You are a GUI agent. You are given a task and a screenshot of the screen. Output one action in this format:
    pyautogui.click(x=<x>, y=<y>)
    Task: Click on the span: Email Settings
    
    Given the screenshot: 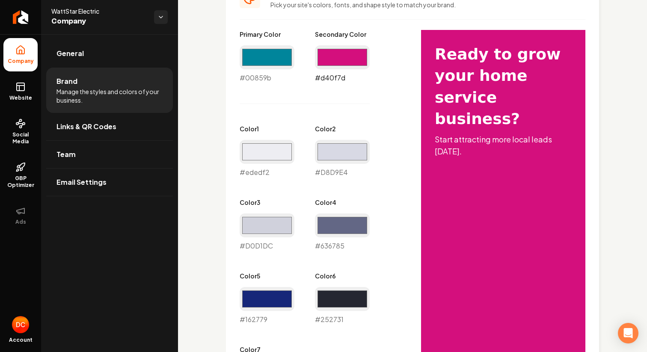 What is the action you would take?
    pyautogui.click(x=81, y=182)
    